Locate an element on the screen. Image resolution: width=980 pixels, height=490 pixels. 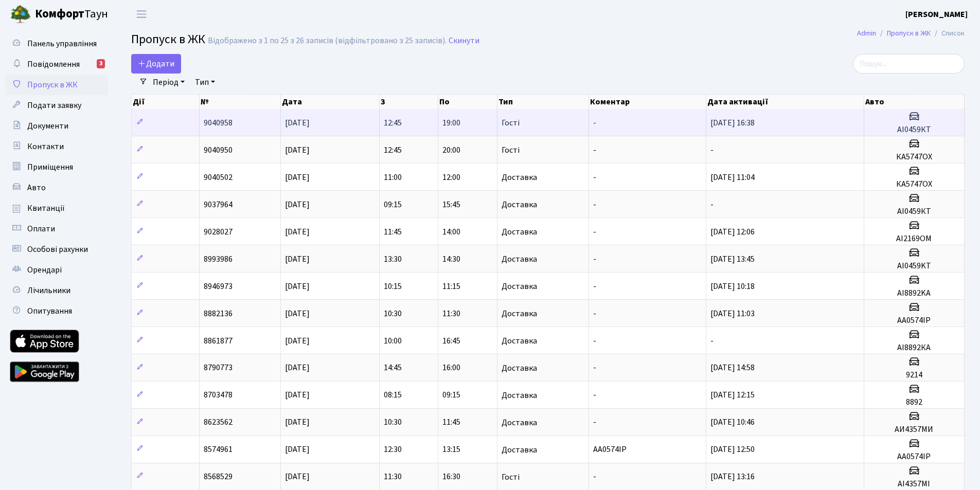
th: Дії is located at coordinates (165, 102).